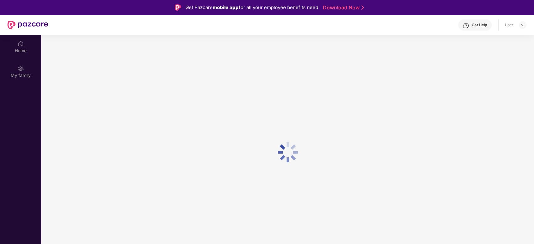 The image size is (534, 244). I want to click on img: svg+xml;base64,PHN2ZyBpZD0iSGVscC0zMngzMiIgeG1sbnM9Imh0dHA6Ly93d3cudzMub3JnLzIwMDAvc3ZnIiB3aWR0aD..., so click(466, 26).